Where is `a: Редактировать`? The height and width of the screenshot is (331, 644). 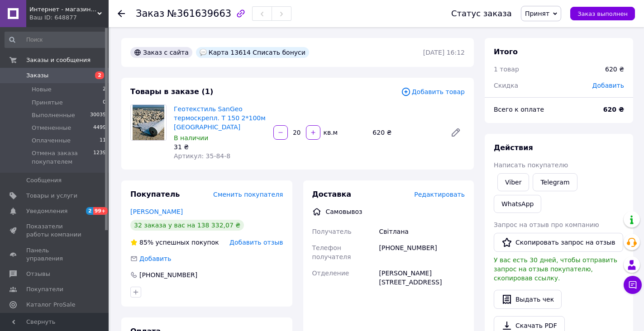
a: Редактировать is located at coordinates (456, 132).